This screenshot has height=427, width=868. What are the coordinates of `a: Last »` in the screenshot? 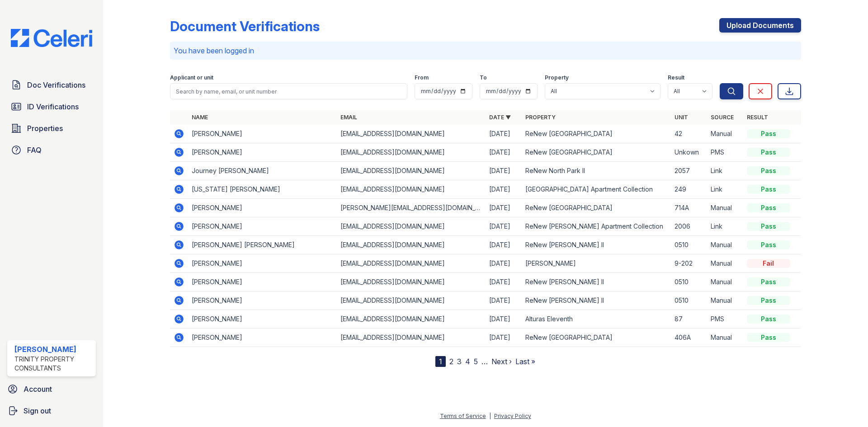 It's located at (525, 362).